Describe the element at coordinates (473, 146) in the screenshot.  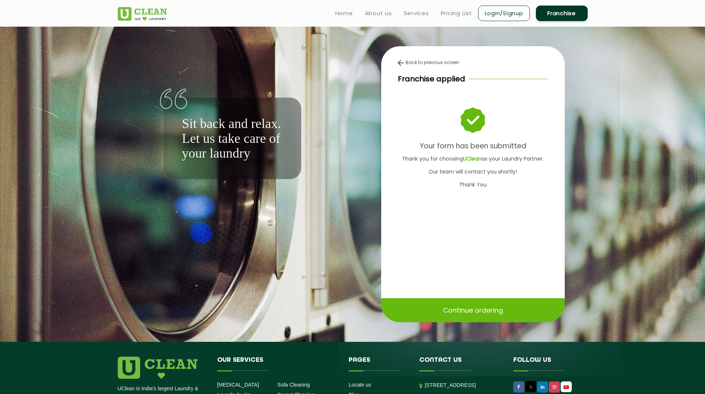
I see `b: Your form has been submitted` at that location.